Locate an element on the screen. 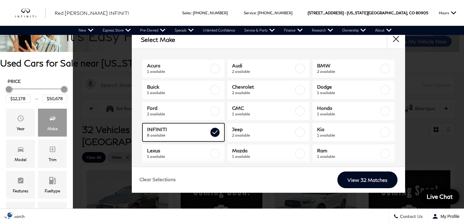 Image resolution: width=464 pixels, height=224 pixels. span: Search is located at coordinates (17, 217).